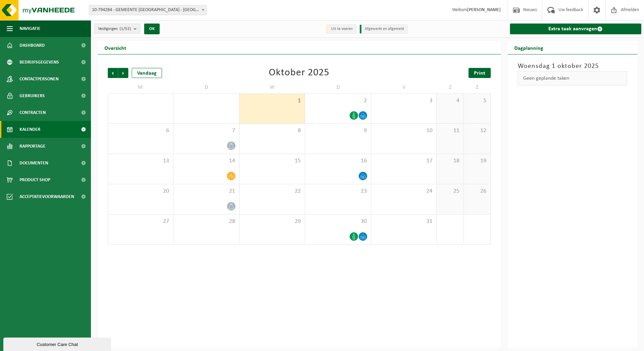 This screenshot has height=351, width=644. Describe the element at coordinates (572, 66) in the screenshot. I see `h3: Woensdag 1 oktober 2025` at that location.